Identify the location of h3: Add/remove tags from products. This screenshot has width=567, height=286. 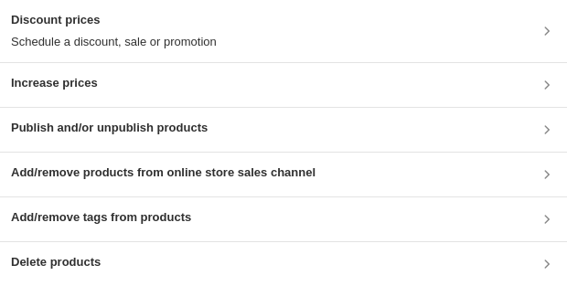
(101, 218).